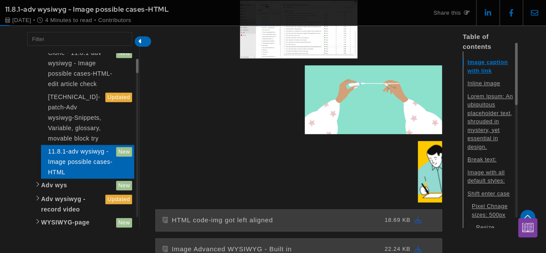 The width and height of the screenshot is (546, 253). I want to click on a: Image with all default styles:, so click(491, 176).